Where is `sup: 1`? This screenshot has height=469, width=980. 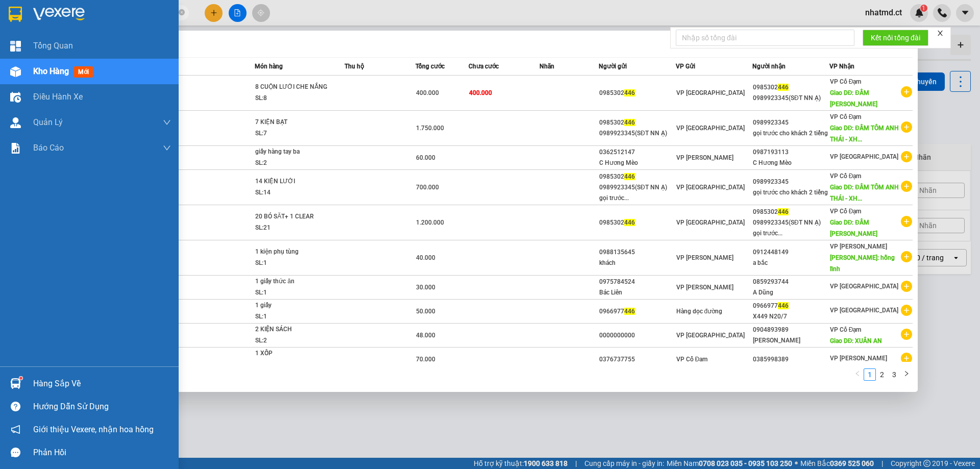 sup: 1 is located at coordinates (21, 378).